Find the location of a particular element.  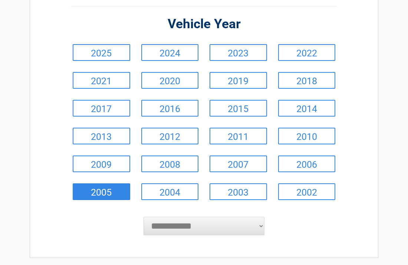

a: 2010 is located at coordinates (307, 136).